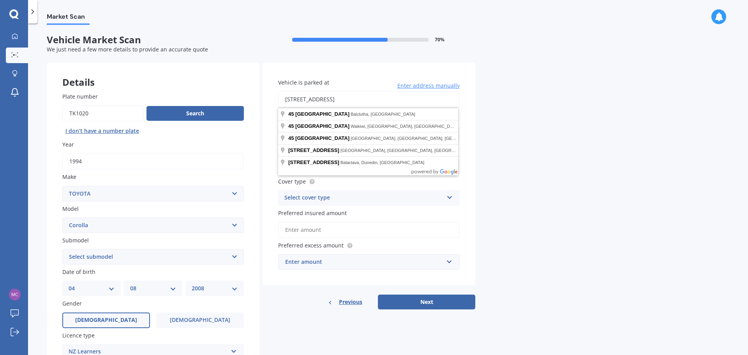 The height and width of the screenshot is (355, 748). What do you see at coordinates (427, 302) in the screenshot?
I see `button: Next` at bounding box center [427, 302].